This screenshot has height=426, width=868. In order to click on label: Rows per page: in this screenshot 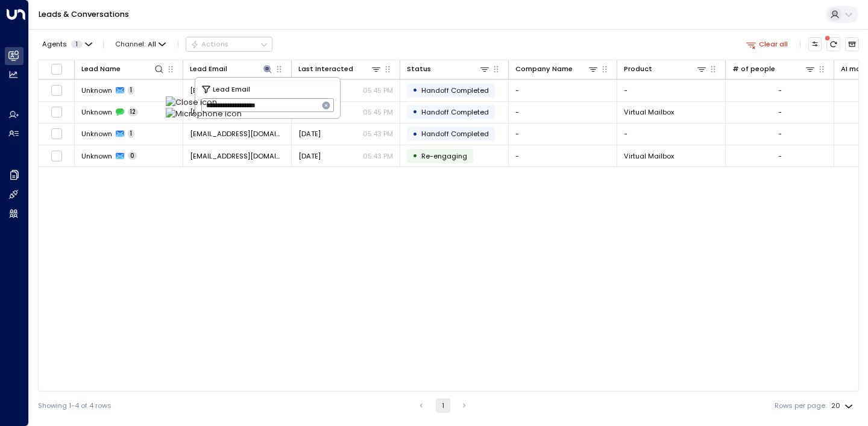, I will do `click(800, 406)`.